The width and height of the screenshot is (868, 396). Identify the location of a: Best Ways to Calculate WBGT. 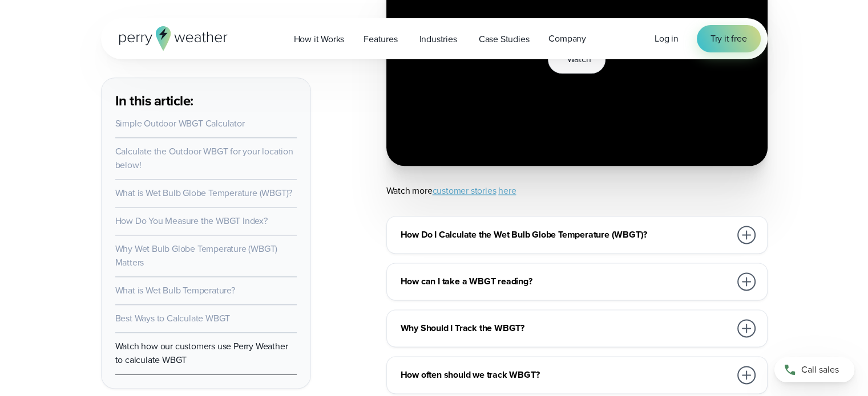
(173, 318).